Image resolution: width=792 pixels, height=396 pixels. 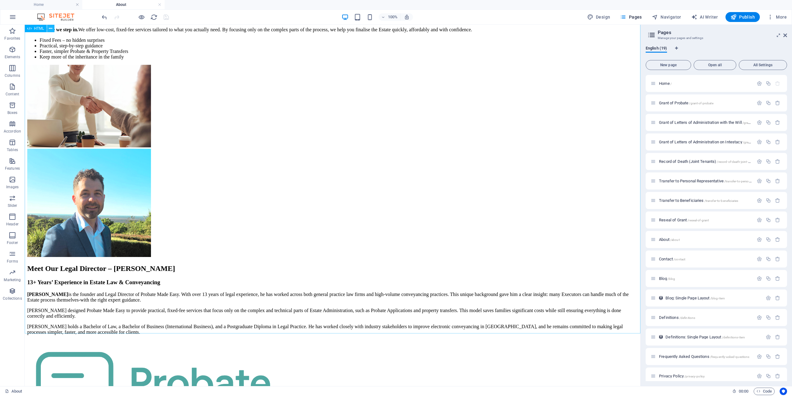 What do you see at coordinates (631, 17) in the screenshot?
I see `button: Pages` at bounding box center [631, 17].